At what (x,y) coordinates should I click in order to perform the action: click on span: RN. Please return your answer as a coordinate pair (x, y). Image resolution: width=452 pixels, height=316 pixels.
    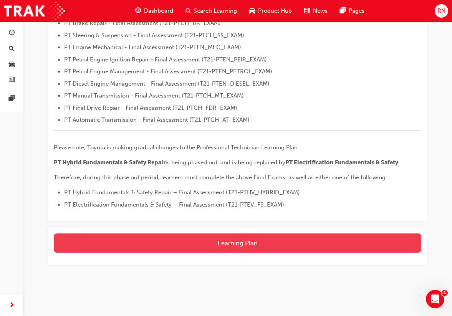
    Looking at the image, I should click on (442, 11).